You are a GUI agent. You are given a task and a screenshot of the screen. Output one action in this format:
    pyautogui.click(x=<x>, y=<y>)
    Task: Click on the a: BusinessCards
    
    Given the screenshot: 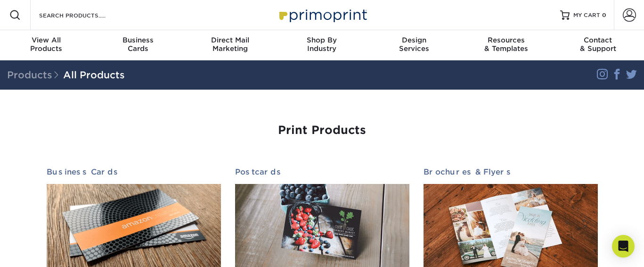 What is the action you would take?
    pyautogui.click(x=137, y=45)
    